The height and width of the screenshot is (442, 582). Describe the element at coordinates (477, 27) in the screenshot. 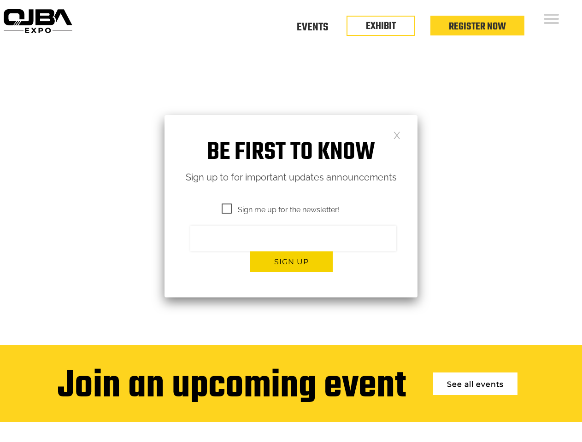

I see `a: Register Now` at that location.